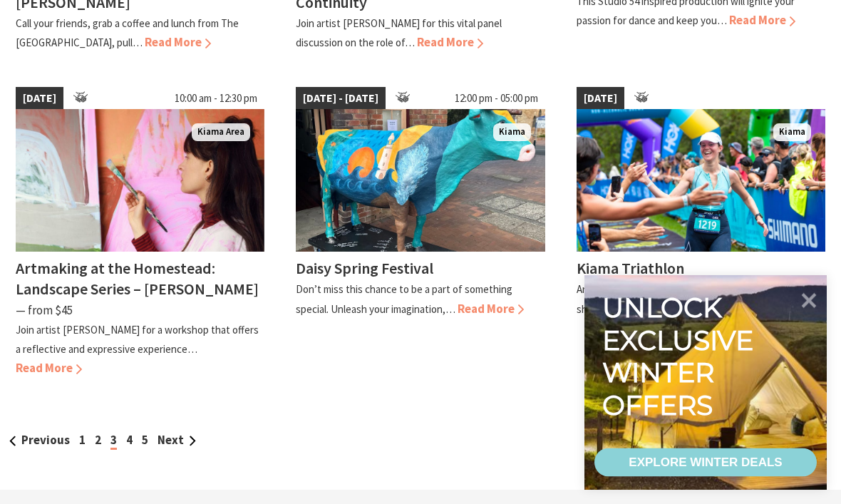 This screenshot has height=504, width=841. I want to click on div: EXPLORE WINTER DEALS, so click(705, 463).